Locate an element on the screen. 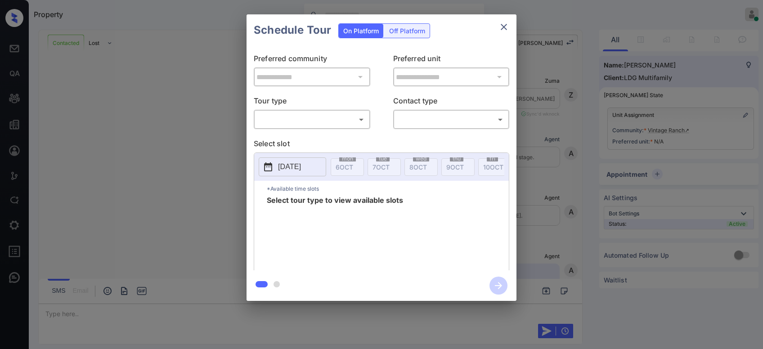  p: Tour type is located at coordinates (312, 103).